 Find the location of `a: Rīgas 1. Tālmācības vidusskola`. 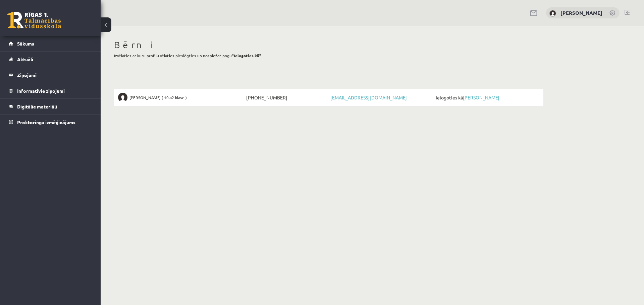

a: Rīgas 1. Tālmācības vidusskola is located at coordinates (34, 20).